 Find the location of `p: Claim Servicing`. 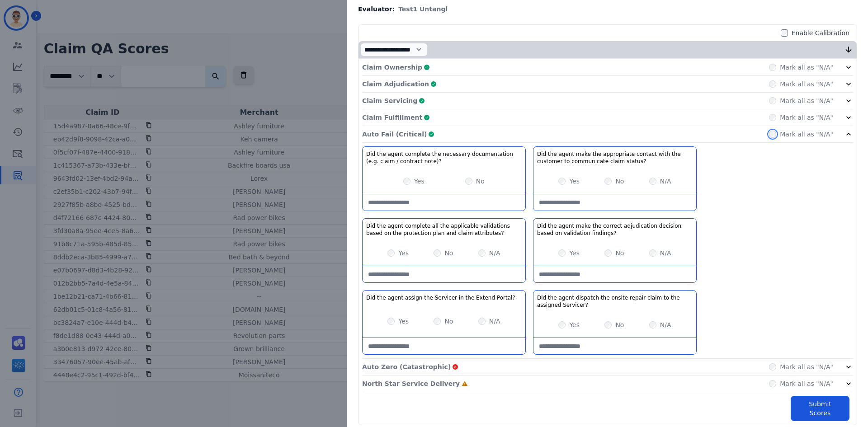

p: Claim Servicing is located at coordinates (390, 101).